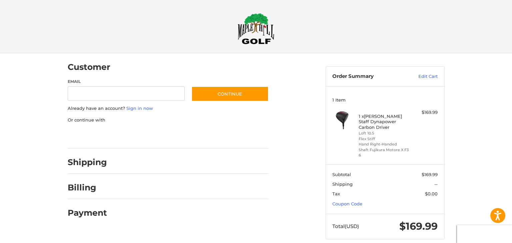  Describe the element at coordinates (87, 188) in the screenshot. I see `h2: Billing` at that location.